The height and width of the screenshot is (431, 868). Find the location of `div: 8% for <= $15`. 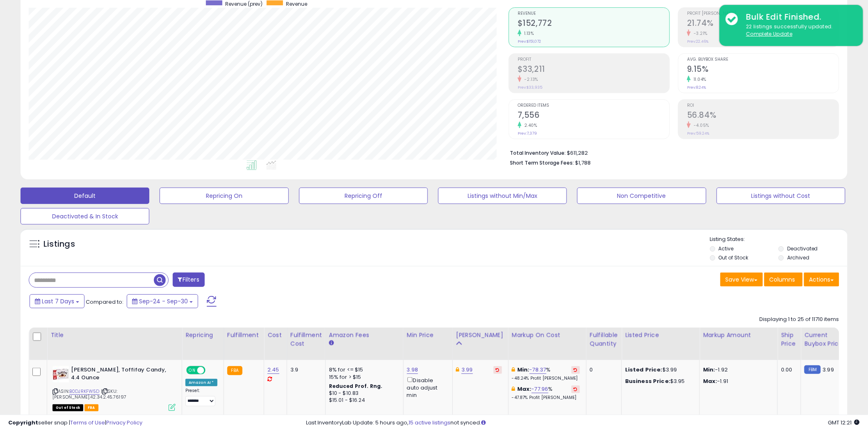

div: 8% for <= $15 is located at coordinates (363, 369).